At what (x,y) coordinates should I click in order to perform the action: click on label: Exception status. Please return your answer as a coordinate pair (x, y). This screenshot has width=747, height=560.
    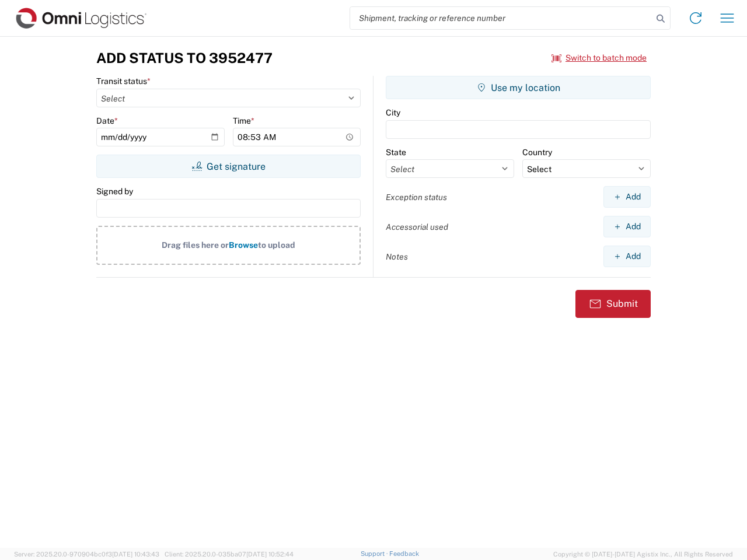
    Looking at the image, I should click on (416, 197).